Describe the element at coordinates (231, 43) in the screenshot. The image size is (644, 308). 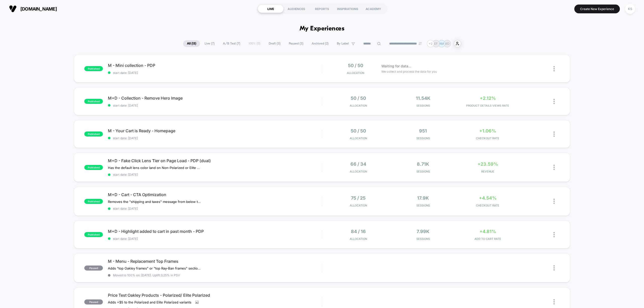
I see `span: A/B Test ( 7 )` at that location.